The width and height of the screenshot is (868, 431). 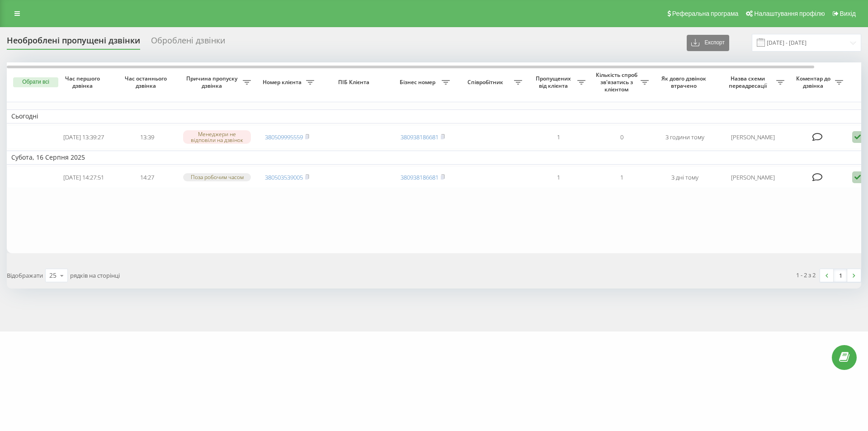 I want to click on span: Час першого дзвінка, so click(x=84, y=82).